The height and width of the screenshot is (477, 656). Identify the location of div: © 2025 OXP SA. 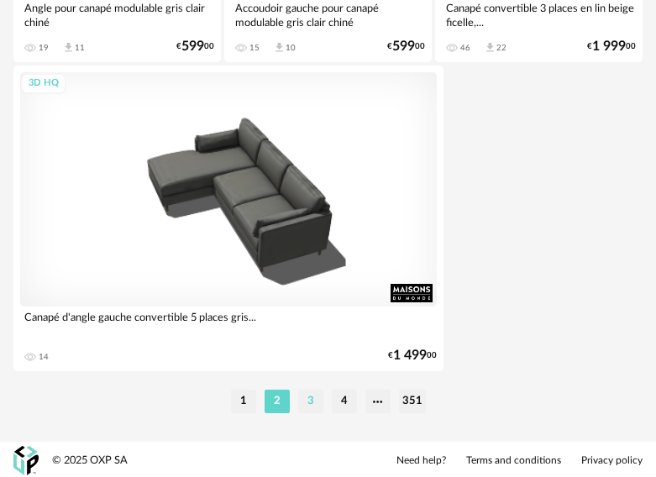
(90, 460).